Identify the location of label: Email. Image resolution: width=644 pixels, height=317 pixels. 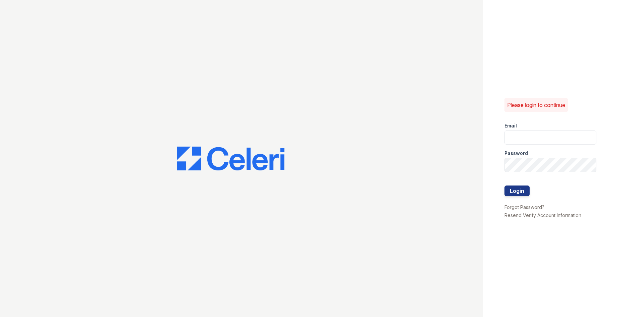
(511, 126).